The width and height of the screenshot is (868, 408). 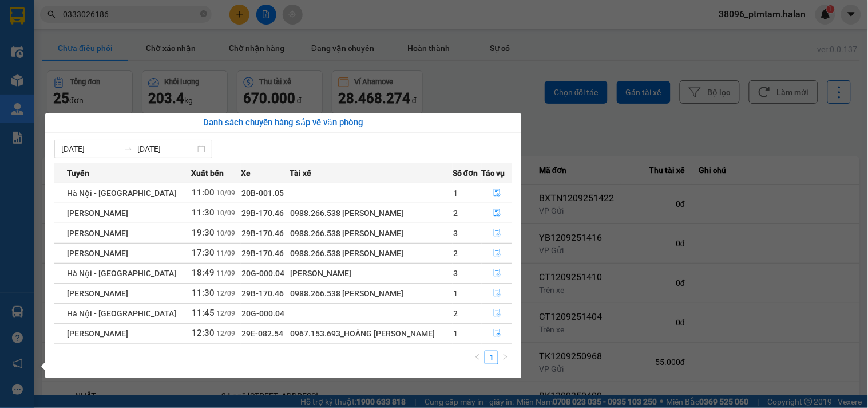 I want to click on li: 1, so click(x=492, y=358).